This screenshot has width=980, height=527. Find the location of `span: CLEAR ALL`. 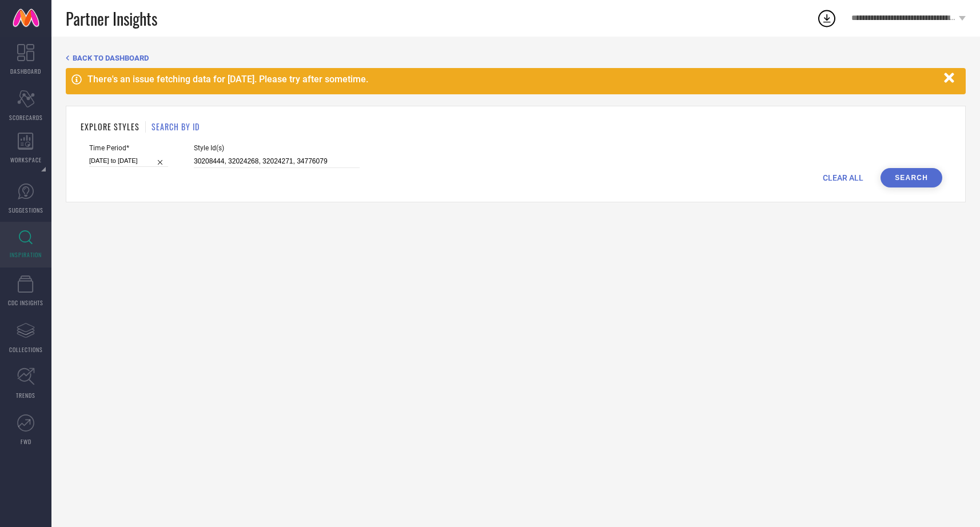

span: CLEAR ALL is located at coordinates (843, 178).